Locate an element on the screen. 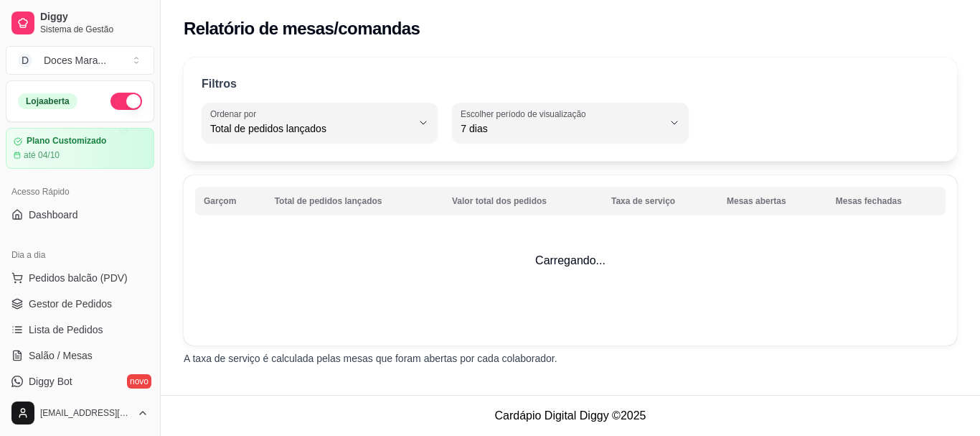  button: Pedidos balcão (PDV) is located at coordinates (80, 278).